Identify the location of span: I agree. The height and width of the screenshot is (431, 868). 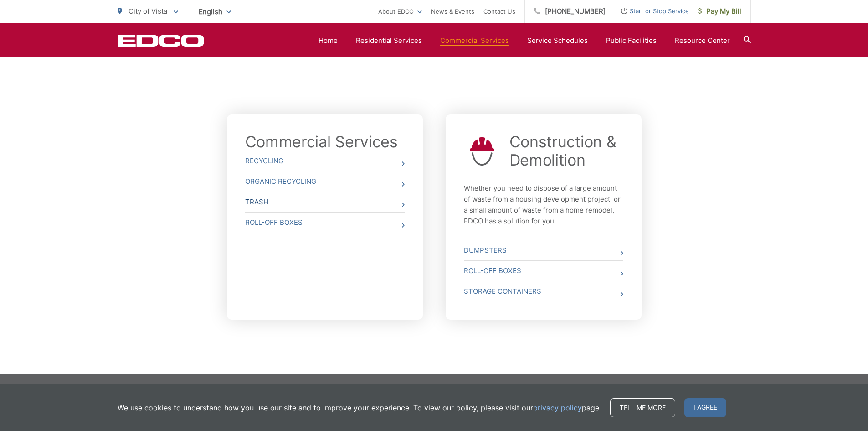
(705, 408).